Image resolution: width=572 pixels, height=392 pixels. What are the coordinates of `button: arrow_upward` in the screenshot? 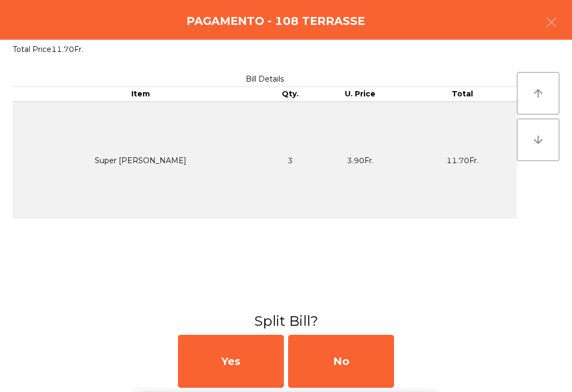 It's located at (538, 93).